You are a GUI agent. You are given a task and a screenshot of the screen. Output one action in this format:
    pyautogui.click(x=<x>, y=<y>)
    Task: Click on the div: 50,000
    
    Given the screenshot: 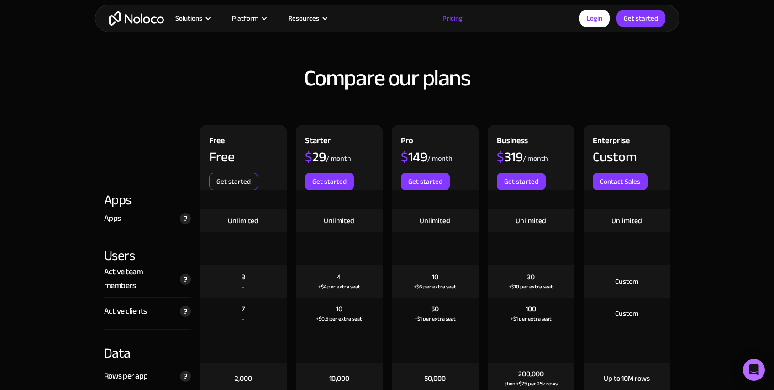 What is the action you would take?
    pyautogui.click(x=435, y=378)
    